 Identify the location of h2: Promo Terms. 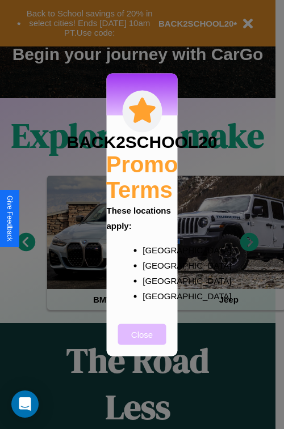
(142, 177).